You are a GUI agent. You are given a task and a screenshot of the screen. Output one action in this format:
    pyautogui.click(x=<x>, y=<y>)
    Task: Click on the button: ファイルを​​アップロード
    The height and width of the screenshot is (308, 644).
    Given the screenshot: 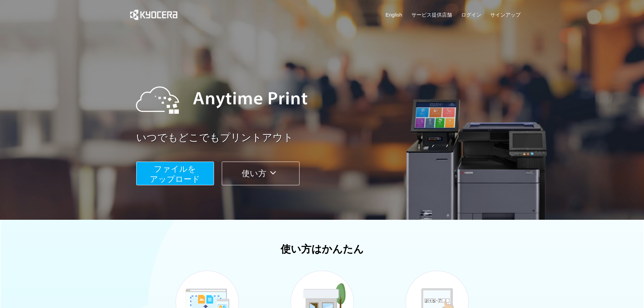 What is the action you would take?
    pyautogui.click(x=175, y=174)
    